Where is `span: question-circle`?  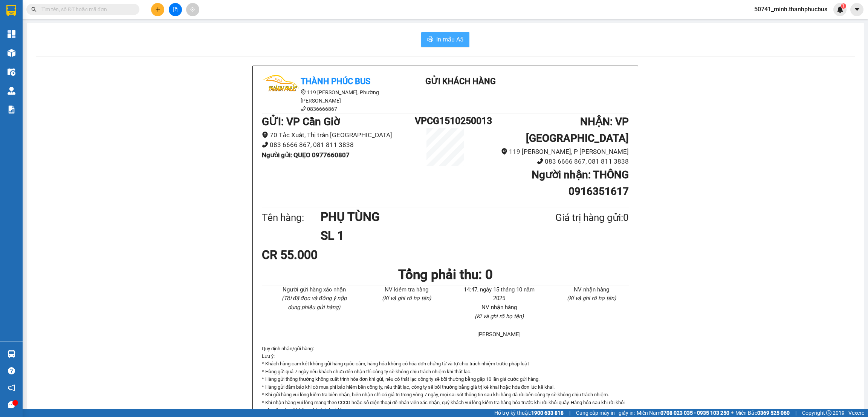 span: question-circle is located at coordinates (11, 370).